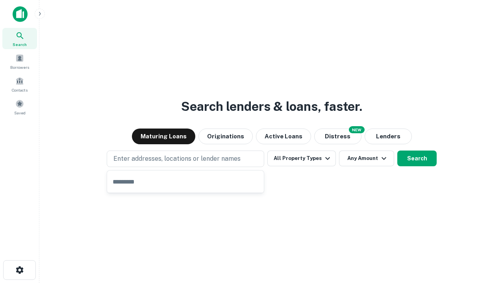  I want to click on div: Saved, so click(20, 107).